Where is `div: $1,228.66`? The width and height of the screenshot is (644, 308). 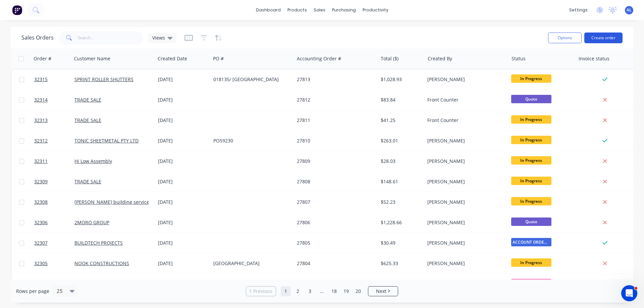
div: $1,228.66 is located at coordinates (400, 222).